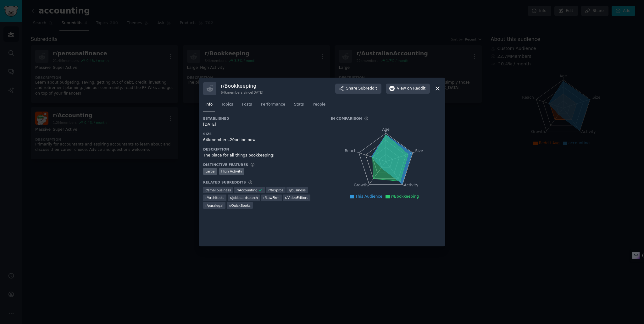  What do you see at coordinates (411, 185) in the screenshot?
I see `tspan: Activity` at bounding box center [411, 185].